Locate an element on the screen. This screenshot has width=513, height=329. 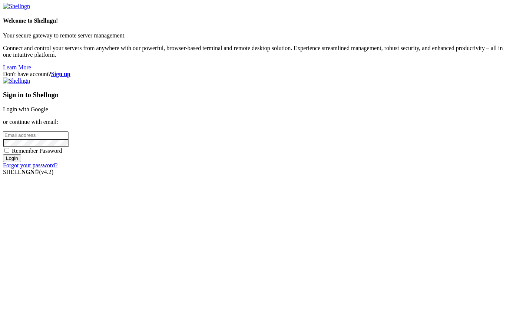
span: SHELL © is located at coordinates (28, 172).